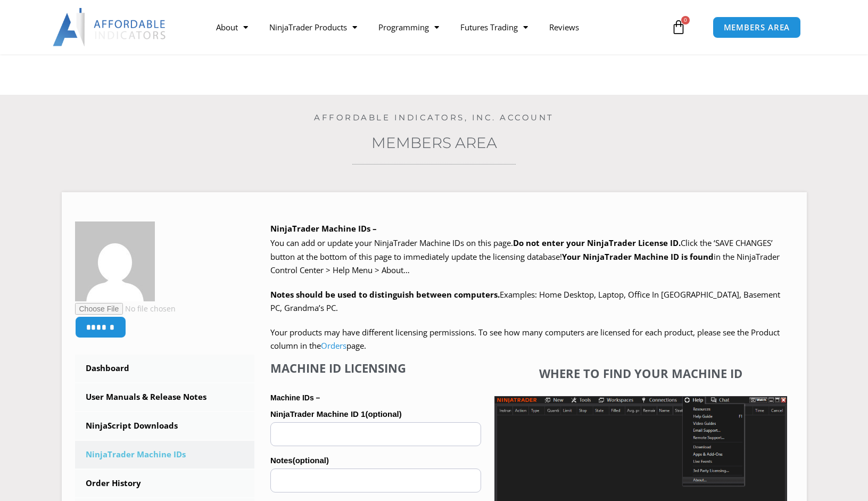  I want to click on a: 0, so click(679, 27).